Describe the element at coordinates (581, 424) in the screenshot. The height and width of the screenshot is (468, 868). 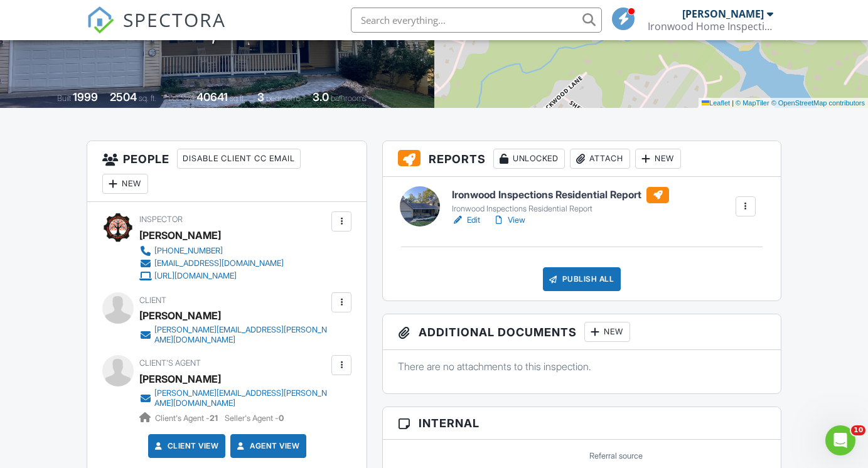
I see `h3: Internal` at that location.